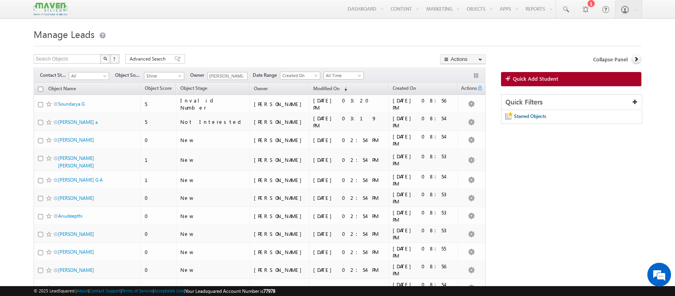  I want to click on span: Manage Leads, so click(64, 34).